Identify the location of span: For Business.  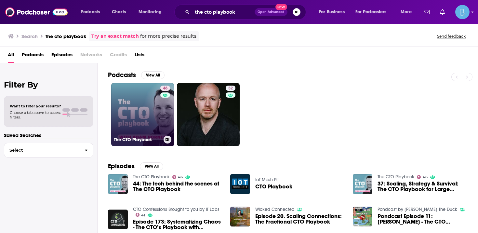
(332, 12).